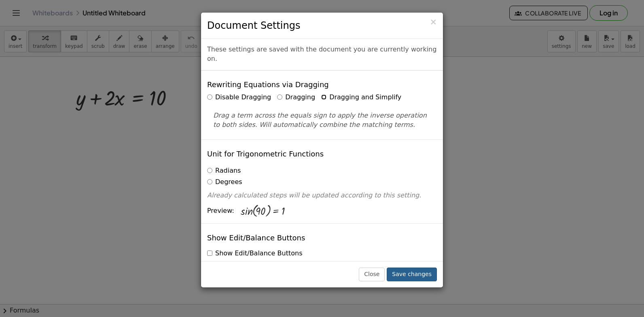 The height and width of the screenshot is (317, 644). I want to click on input: Show Edit/Balance Buttons, so click(210, 253).